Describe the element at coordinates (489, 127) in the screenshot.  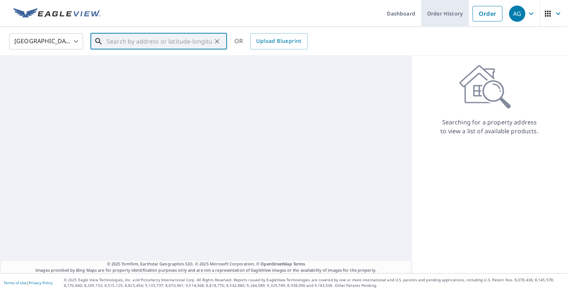
I see `p: Searching for a property address to view a list of available products.` at that location.